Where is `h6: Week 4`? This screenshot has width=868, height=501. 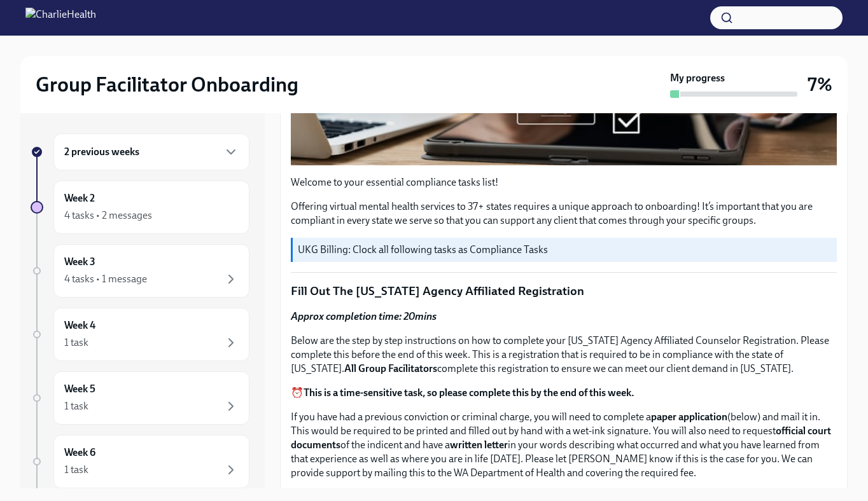 h6: Week 4 is located at coordinates (80, 326).